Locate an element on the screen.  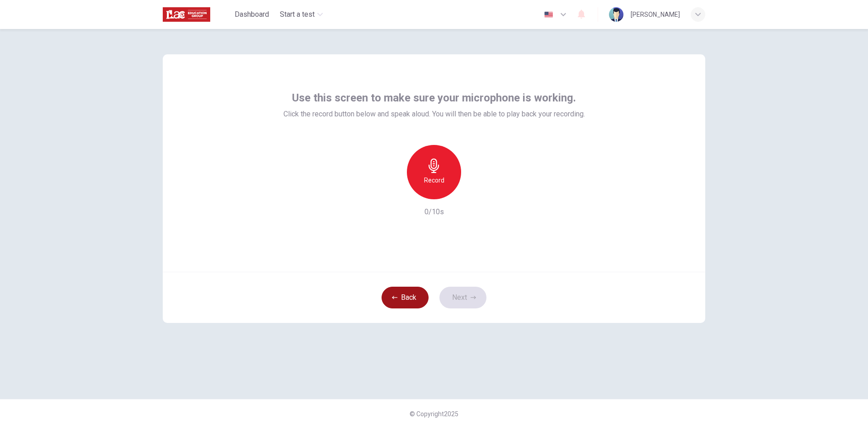
span: Dashboard is located at coordinates (252, 15).